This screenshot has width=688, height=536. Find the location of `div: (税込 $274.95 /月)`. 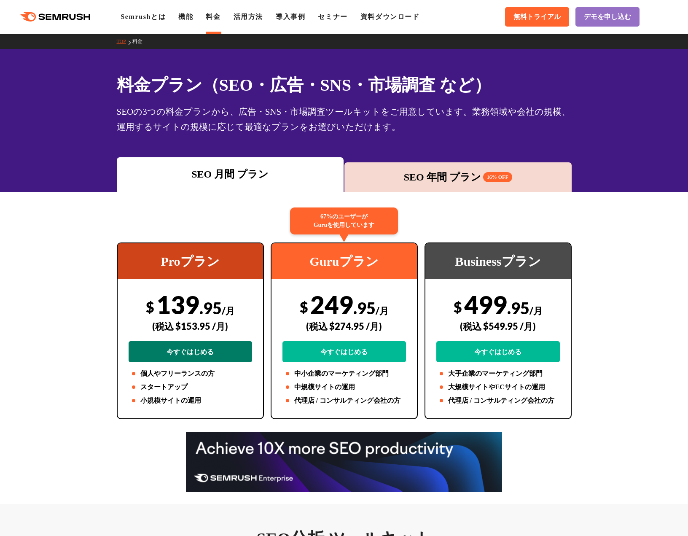

div: (税込 $274.95 /月) is located at coordinates (344, 326).